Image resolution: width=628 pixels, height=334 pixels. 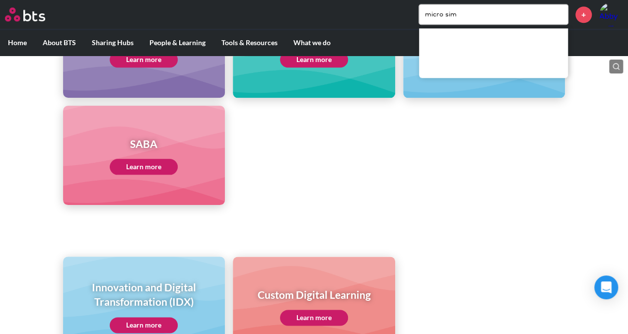 I want to click on h1: Innovation and Digital Transformation (IDX), so click(x=144, y=294).